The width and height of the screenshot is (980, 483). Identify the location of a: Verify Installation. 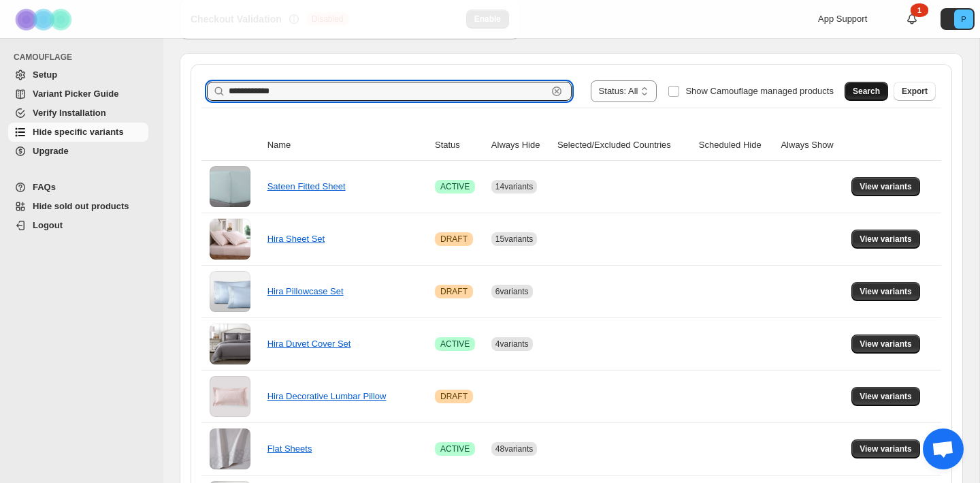
(78, 113).